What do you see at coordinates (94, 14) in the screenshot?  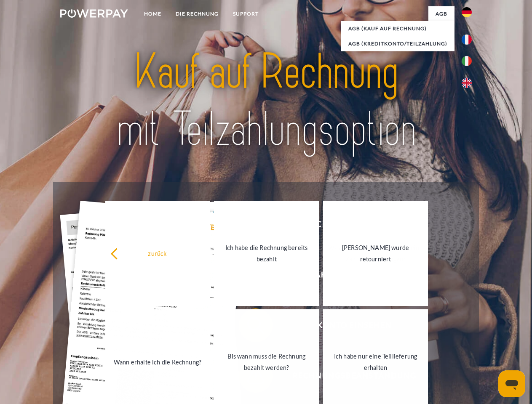 I see `img: logo-powerpay-white.svg` at bounding box center [94, 14].